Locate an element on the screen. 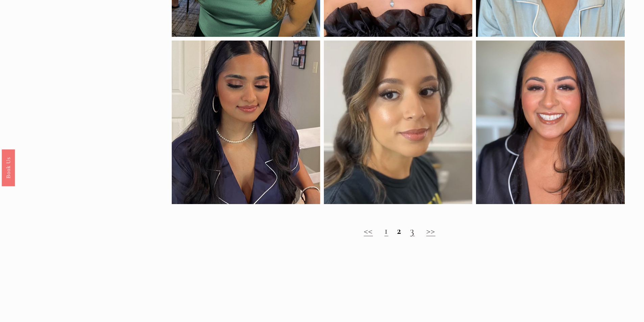  a: Book Us is located at coordinates (8, 167).